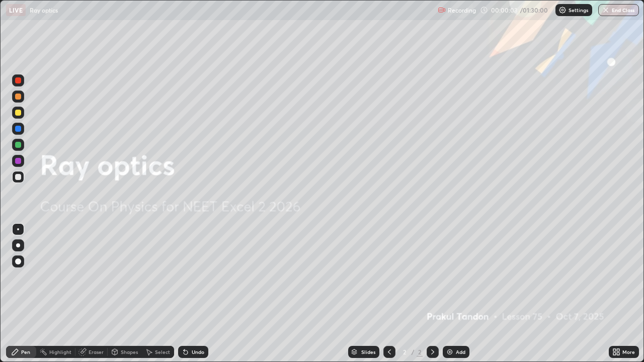  Describe the element at coordinates (450, 352) in the screenshot. I see `img: add-slide-button` at that location.